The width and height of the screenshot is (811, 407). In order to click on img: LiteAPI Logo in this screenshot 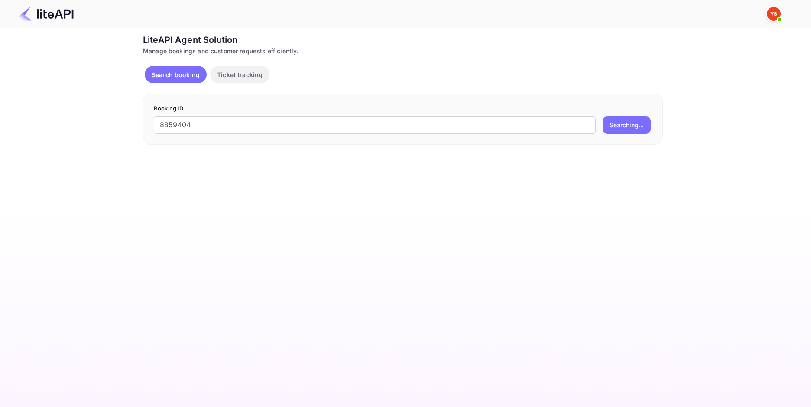, I will do `click(46, 14)`.